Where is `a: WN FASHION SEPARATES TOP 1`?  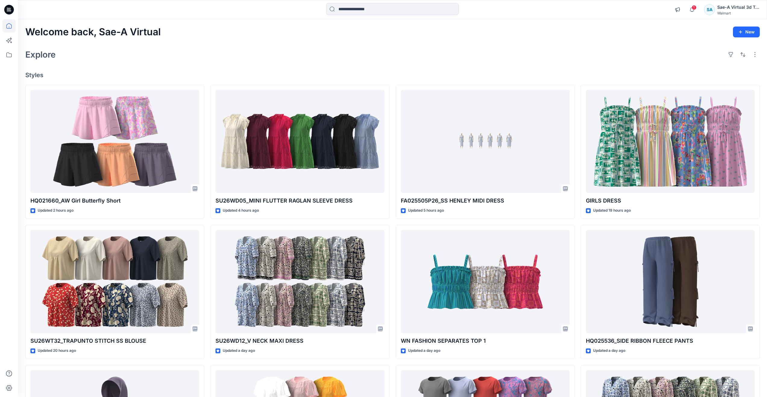 a: WN FASHION SEPARATES TOP 1 is located at coordinates (485, 281).